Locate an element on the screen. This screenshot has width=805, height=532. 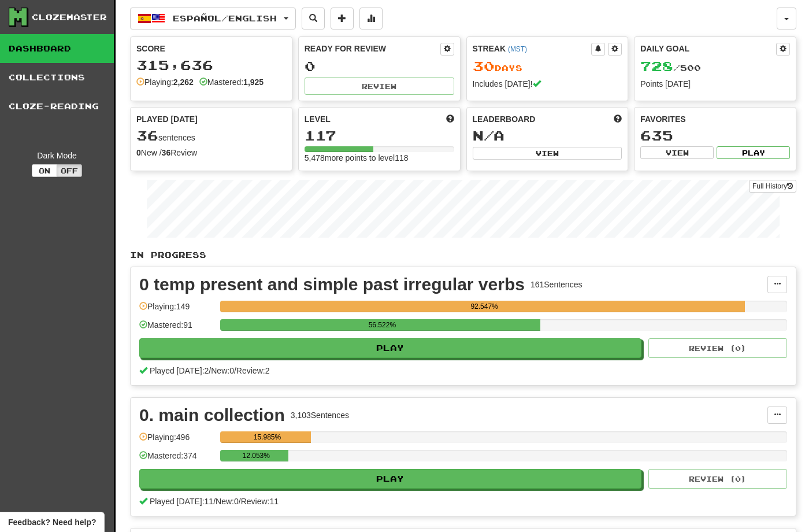
div: 5,478 more points to level 118 is located at coordinates (379, 157).